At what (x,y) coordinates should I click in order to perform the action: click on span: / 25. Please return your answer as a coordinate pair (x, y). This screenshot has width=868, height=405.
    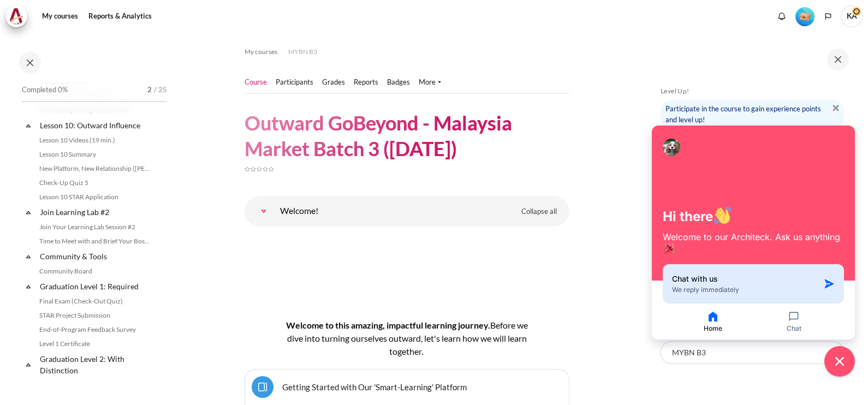
    Looking at the image, I should click on (161, 90).